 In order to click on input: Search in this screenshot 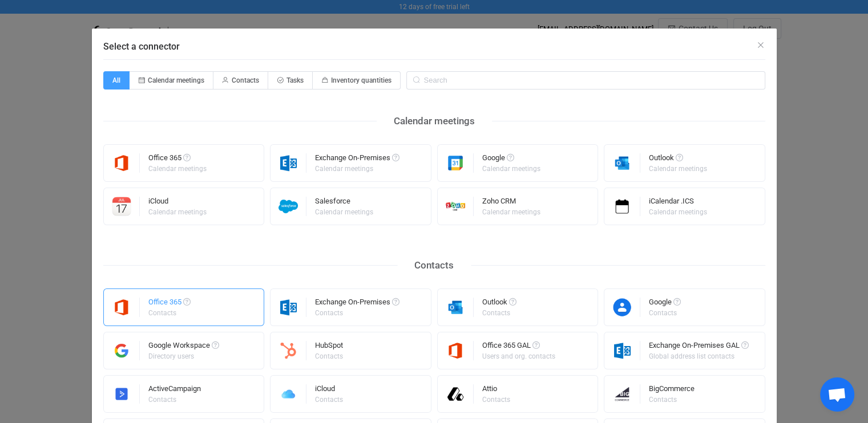, I will do `click(586, 80)`.